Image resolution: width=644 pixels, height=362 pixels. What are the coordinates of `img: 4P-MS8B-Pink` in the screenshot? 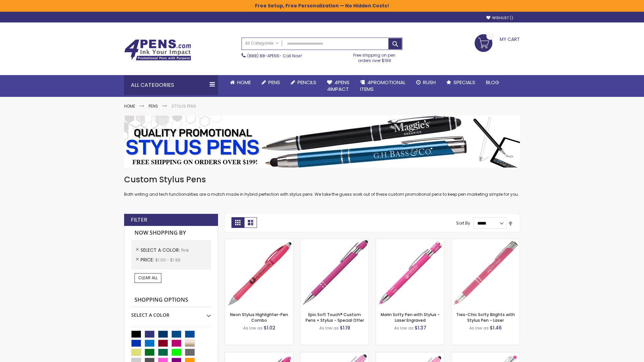 It's located at (334, 273).